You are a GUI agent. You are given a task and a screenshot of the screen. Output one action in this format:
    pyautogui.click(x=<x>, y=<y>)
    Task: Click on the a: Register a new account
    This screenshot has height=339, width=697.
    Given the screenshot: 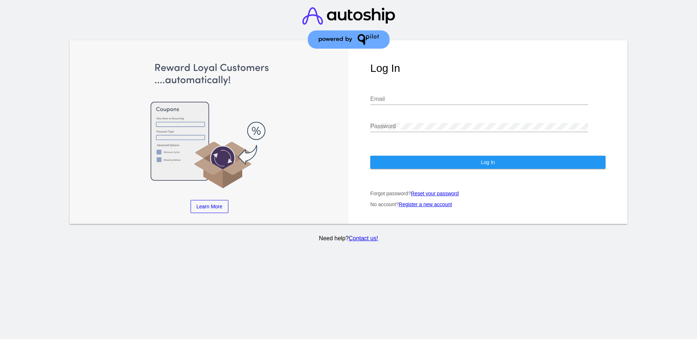 What is the action you would take?
    pyautogui.click(x=425, y=204)
    